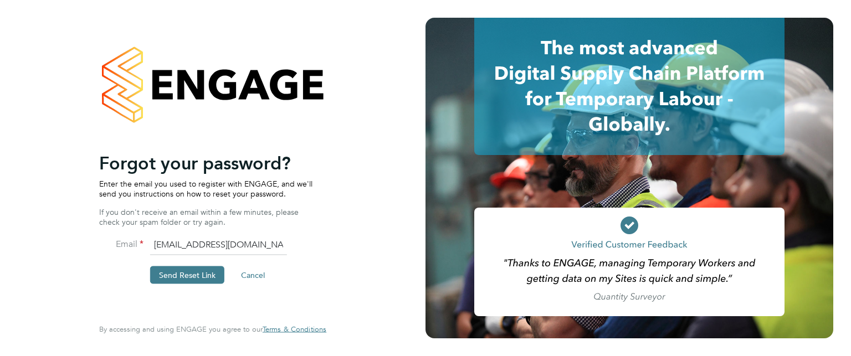 The image size is (851, 356). What do you see at coordinates (213, 329) in the screenshot?
I see `span: By accessing and using ENGAGE you agree to our` at bounding box center [213, 329].